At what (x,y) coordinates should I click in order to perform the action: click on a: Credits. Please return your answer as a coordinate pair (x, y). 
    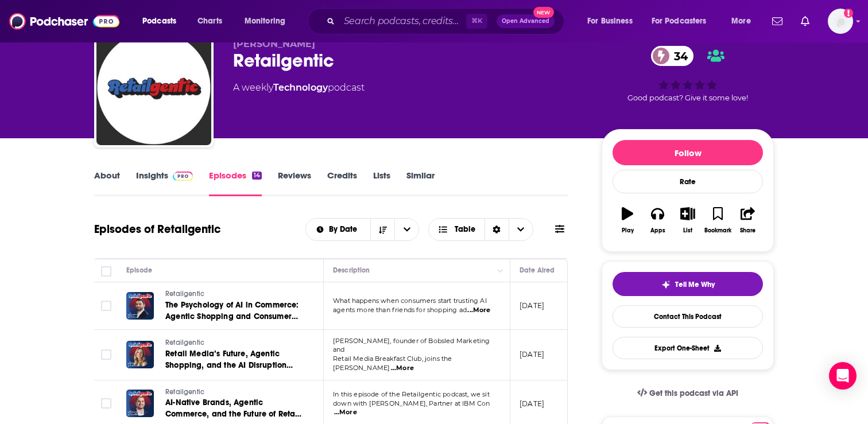
    Looking at the image, I should click on (342, 183).